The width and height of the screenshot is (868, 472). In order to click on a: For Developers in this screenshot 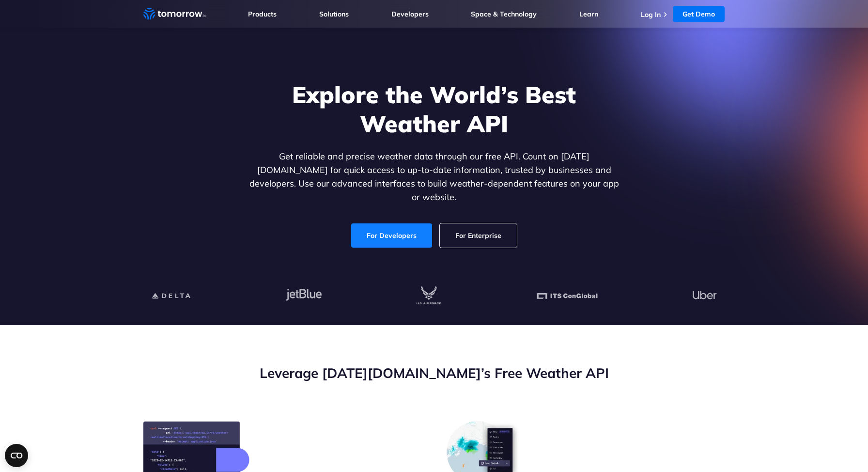, I will do `click(392, 235)`.